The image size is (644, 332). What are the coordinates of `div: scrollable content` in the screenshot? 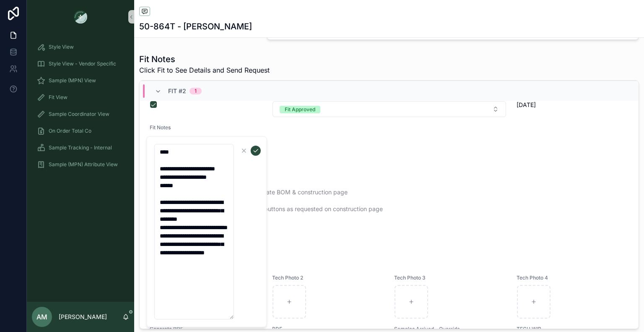 It's located at (81, 108).